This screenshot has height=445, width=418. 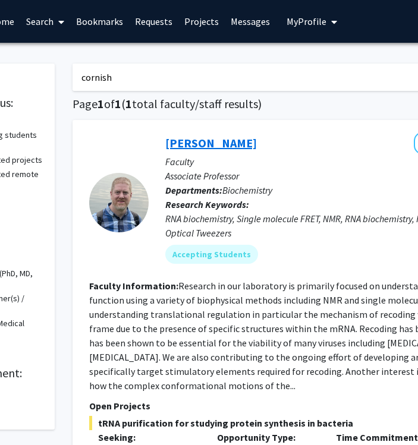 I want to click on a: Requests, so click(x=153, y=21).